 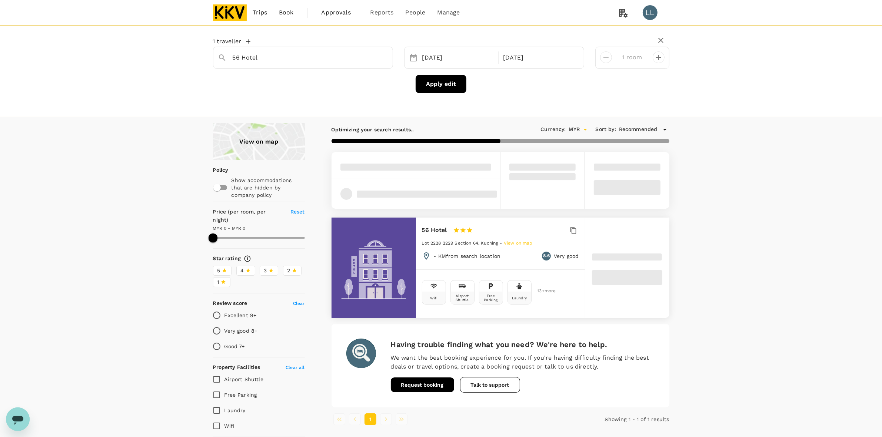 What do you see at coordinates (522, 363) in the screenshot?
I see `p: We want the best booking experience for you. If you're having difficulty finding the best deals o...` at bounding box center [522, 363].